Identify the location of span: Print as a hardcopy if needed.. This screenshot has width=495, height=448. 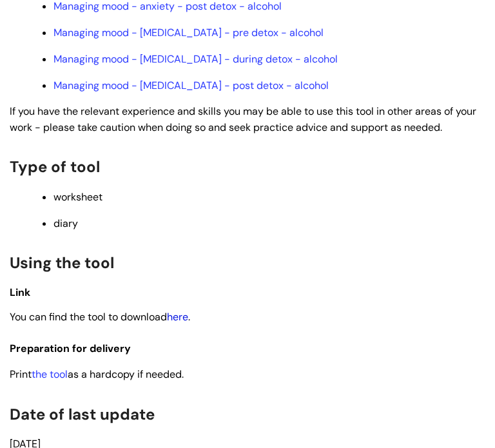
(96, 374).